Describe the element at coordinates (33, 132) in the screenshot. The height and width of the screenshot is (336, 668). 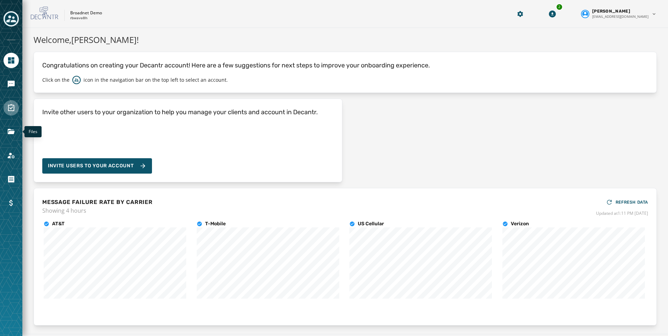
I see `div: Files` at that location.